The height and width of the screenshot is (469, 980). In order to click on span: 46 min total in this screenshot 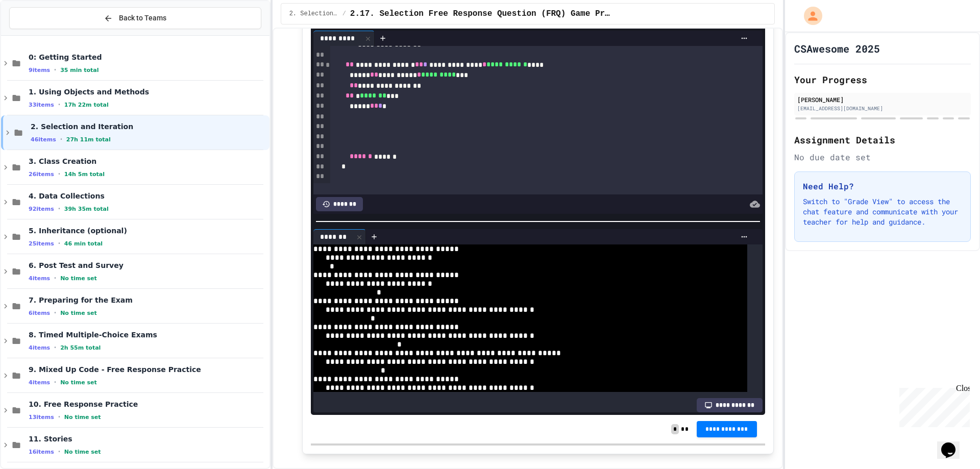, I will do `click(83, 243)`.